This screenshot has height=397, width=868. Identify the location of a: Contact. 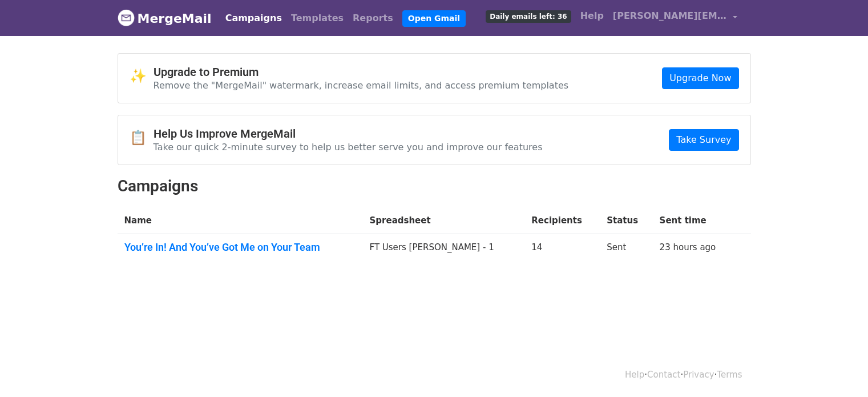
(664, 375).